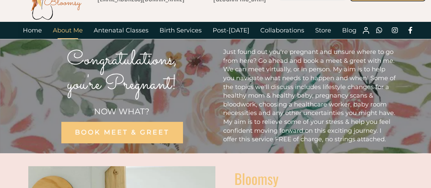 The height and width of the screenshot is (188, 431). Describe the element at coordinates (122, 60) in the screenshot. I see `span: Congratulations,` at that location.